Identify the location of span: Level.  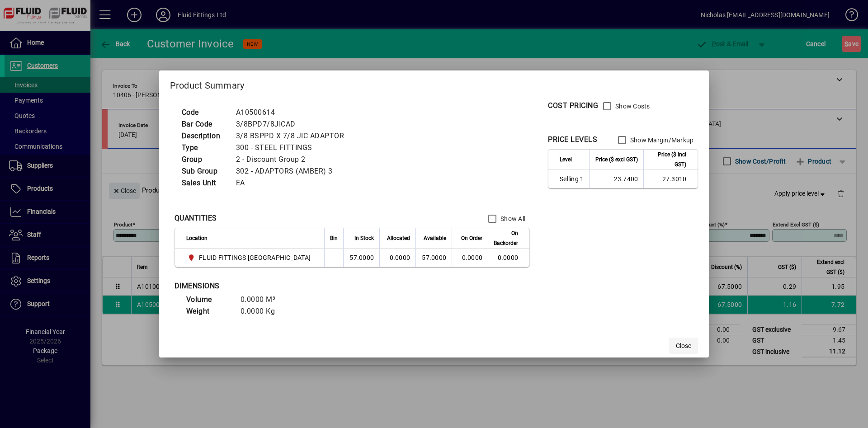
(565, 160).